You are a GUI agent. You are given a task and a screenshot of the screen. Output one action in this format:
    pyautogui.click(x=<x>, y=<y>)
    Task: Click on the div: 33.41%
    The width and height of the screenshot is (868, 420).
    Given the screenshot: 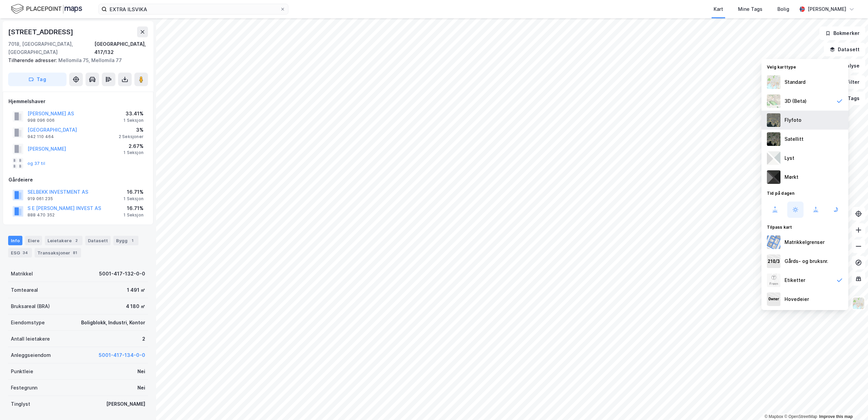 What is the action you would take?
    pyautogui.click(x=133, y=114)
    